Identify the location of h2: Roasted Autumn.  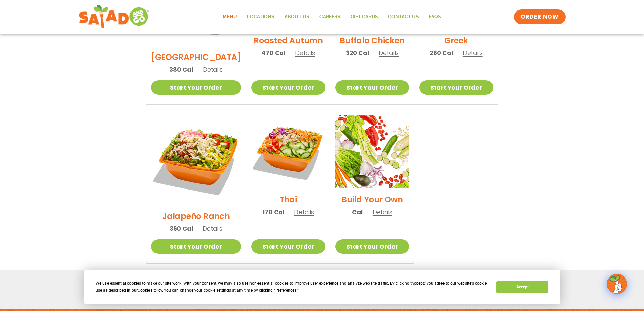
(288, 40).